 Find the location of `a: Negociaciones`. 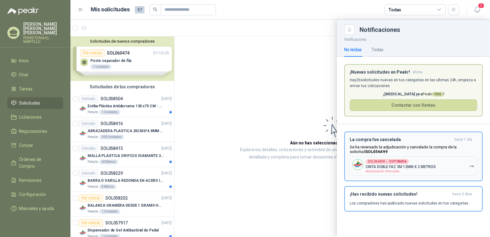

a: Negociaciones is located at coordinates (35, 131).